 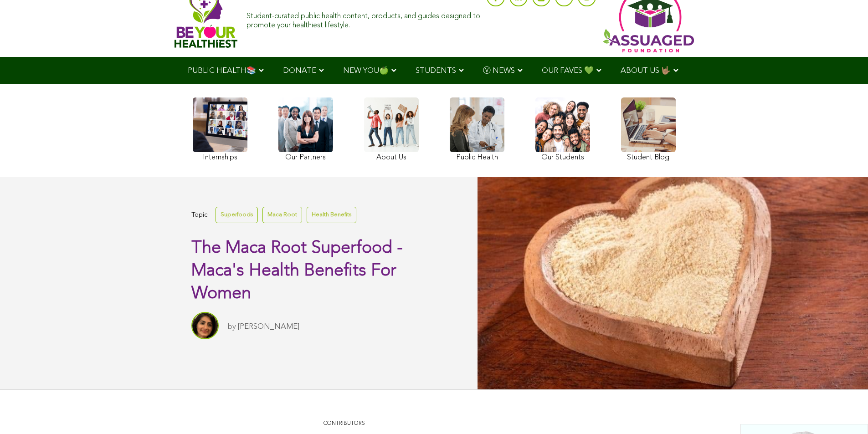 What do you see at coordinates (236, 214) in the screenshot?
I see `a: Superfoods` at bounding box center [236, 214].